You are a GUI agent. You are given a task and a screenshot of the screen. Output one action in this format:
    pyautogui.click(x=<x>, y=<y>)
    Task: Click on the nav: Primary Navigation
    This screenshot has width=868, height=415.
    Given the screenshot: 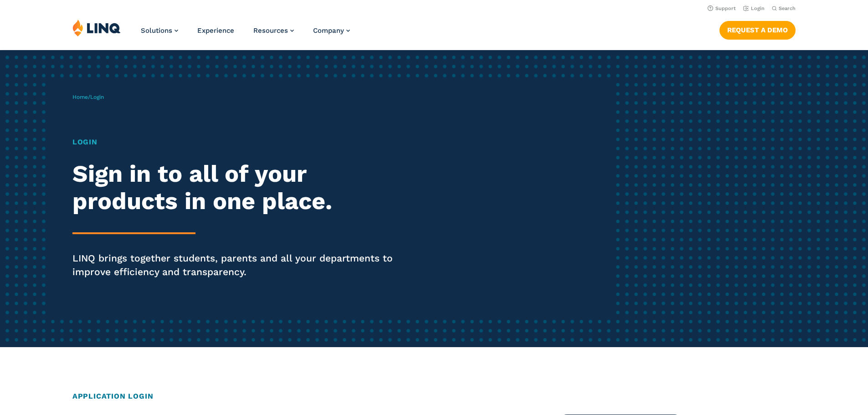 What is the action you would take?
    pyautogui.click(x=245, y=34)
    